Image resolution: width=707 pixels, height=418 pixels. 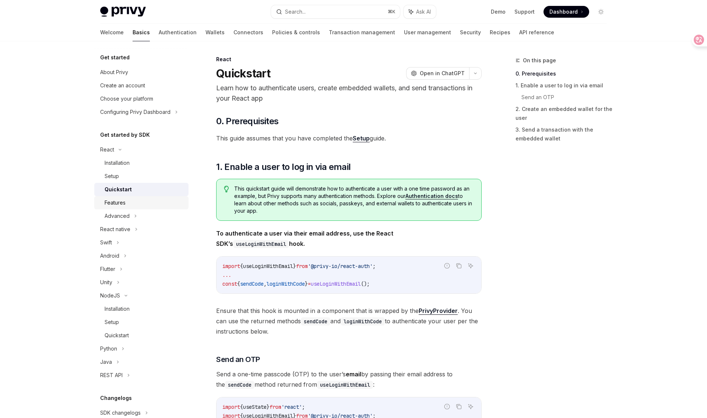 What do you see at coordinates (252, 284) in the screenshot?
I see `span: sendCode` at bounding box center [252, 284].